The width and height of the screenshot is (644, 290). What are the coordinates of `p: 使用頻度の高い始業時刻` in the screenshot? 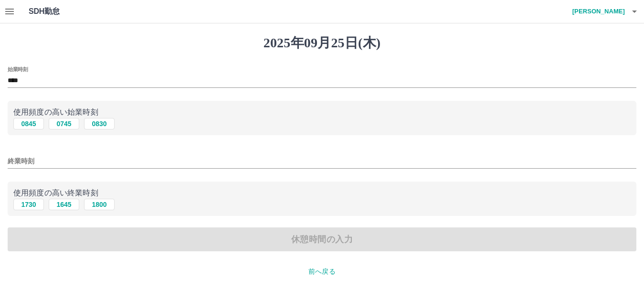 It's located at (322, 112).